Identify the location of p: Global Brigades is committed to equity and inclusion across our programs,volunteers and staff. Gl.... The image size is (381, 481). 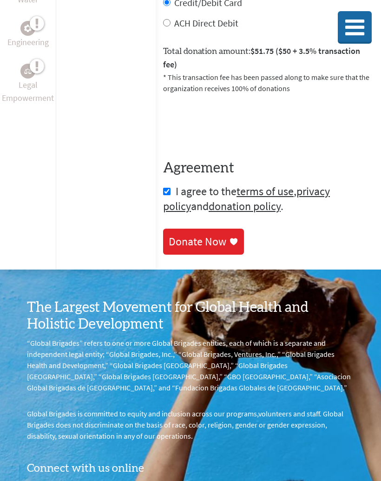
(190, 425).